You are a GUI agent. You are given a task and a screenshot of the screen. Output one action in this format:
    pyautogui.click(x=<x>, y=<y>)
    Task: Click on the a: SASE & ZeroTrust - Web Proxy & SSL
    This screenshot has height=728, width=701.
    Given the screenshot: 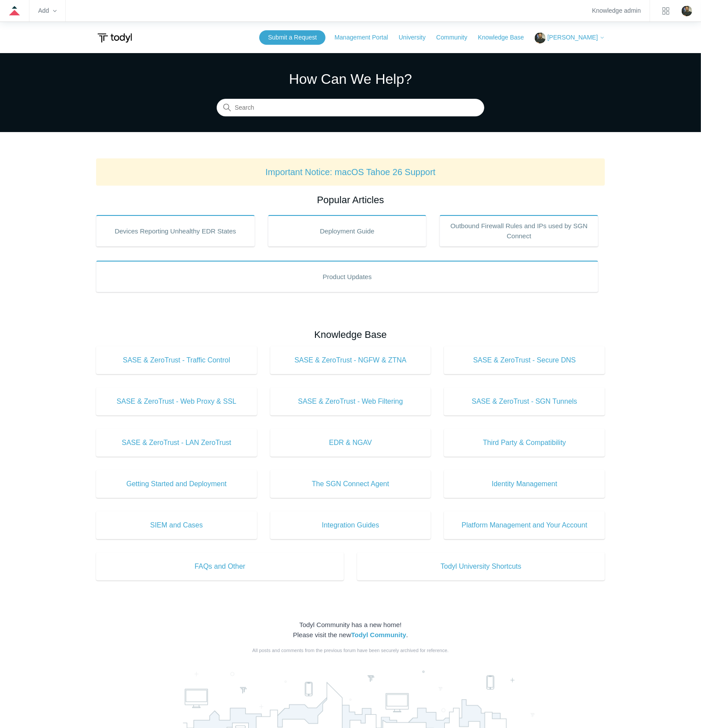 What is the action you would take?
    pyautogui.click(x=176, y=401)
    